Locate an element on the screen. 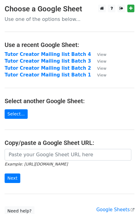 This screenshot has height=214, width=139. a: Tutor Creator Mailing list Batch 3 is located at coordinates (48, 61).